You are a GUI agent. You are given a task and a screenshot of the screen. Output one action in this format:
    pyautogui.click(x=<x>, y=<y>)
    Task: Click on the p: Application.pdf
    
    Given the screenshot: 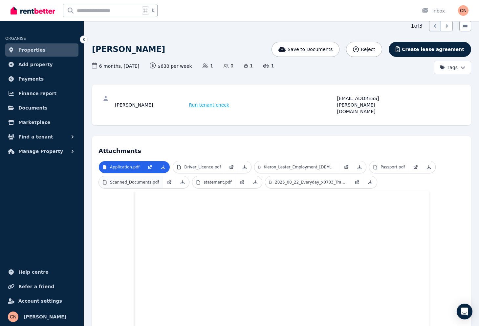 What is the action you would take?
    pyautogui.click(x=125, y=167)
    